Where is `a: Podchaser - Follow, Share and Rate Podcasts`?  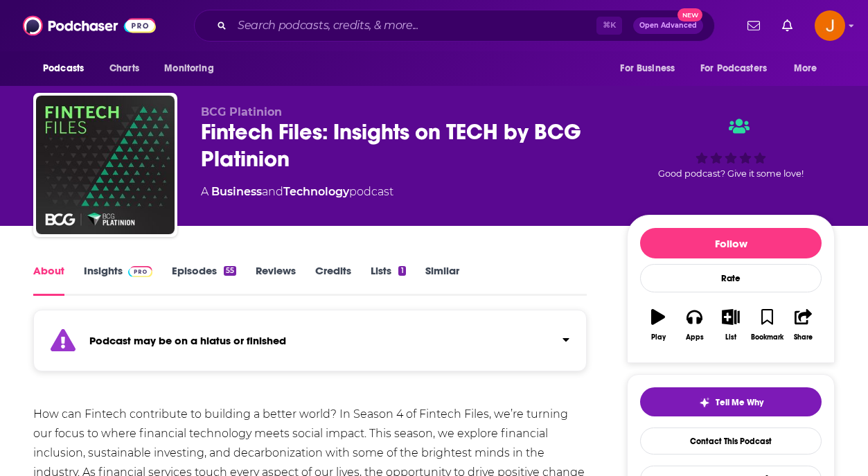
a: Podchaser - Follow, Share and Rate Podcasts is located at coordinates (90, 26).